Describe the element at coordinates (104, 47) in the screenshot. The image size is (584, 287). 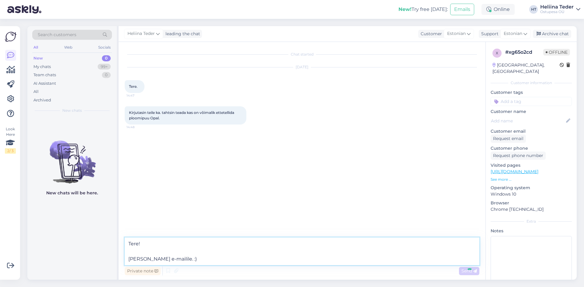
I see `div: Socials` at that location.